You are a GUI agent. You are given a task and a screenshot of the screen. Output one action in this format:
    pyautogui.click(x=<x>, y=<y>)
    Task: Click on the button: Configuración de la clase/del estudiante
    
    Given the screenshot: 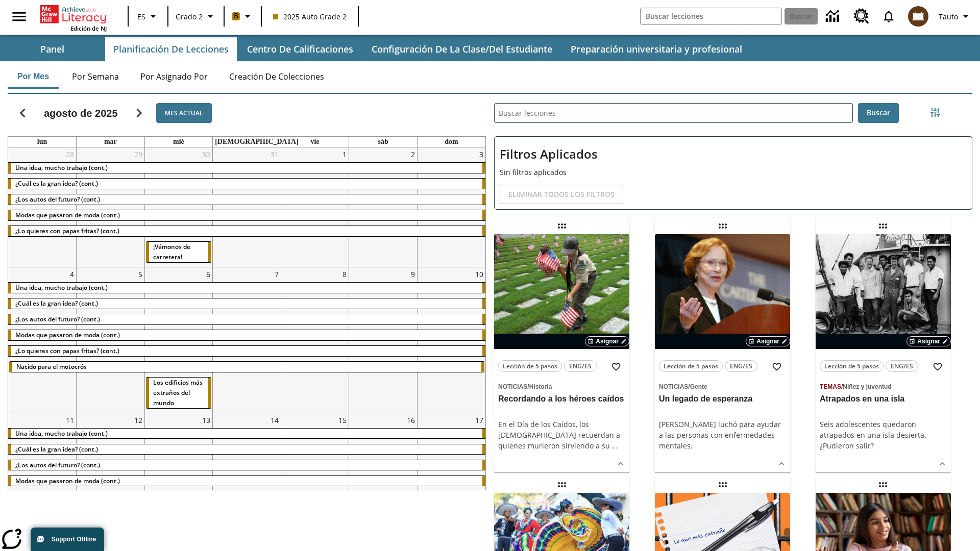 What is the action you would take?
    pyautogui.click(x=462, y=49)
    